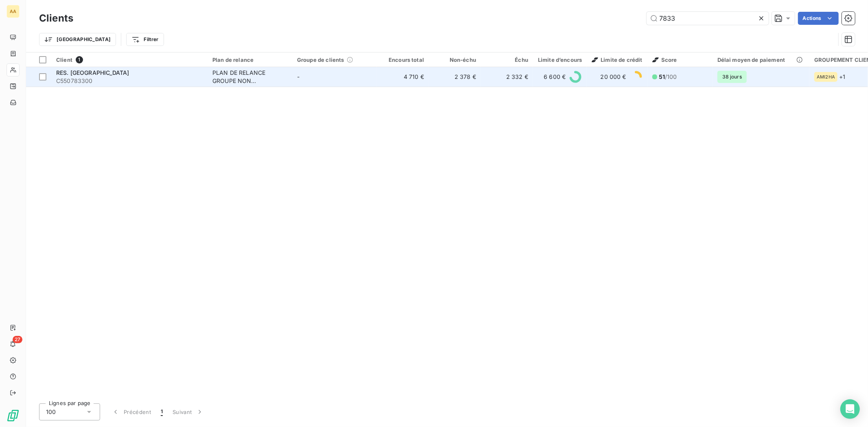 This screenshot has width=868, height=427. What do you see at coordinates (613, 77) in the screenshot?
I see `span: 20 000 €` at bounding box center [613, 77].